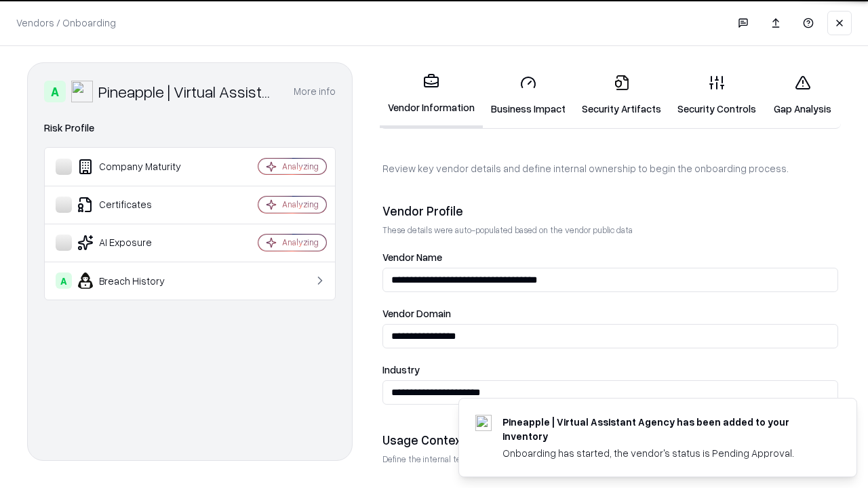 Image resolution: width=868 pixels, height=488 pixels. Describe the element at coordinates (82, 91) in the screenshot. I see `img: Pineapple | Virtual Assistant Agency` at that location.